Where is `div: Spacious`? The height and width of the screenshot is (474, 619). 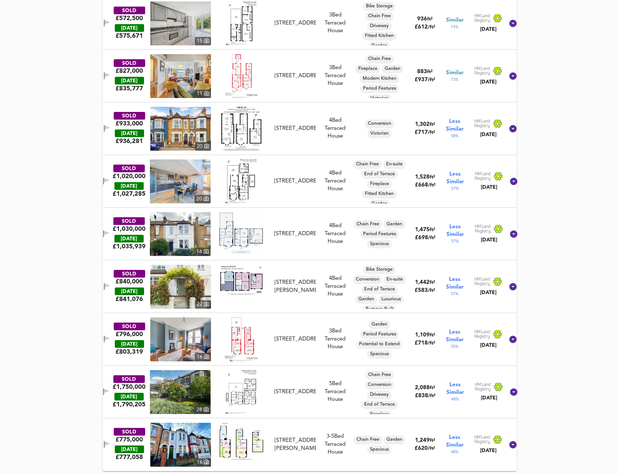
div: Spacious is located at coordinates (379, 354).